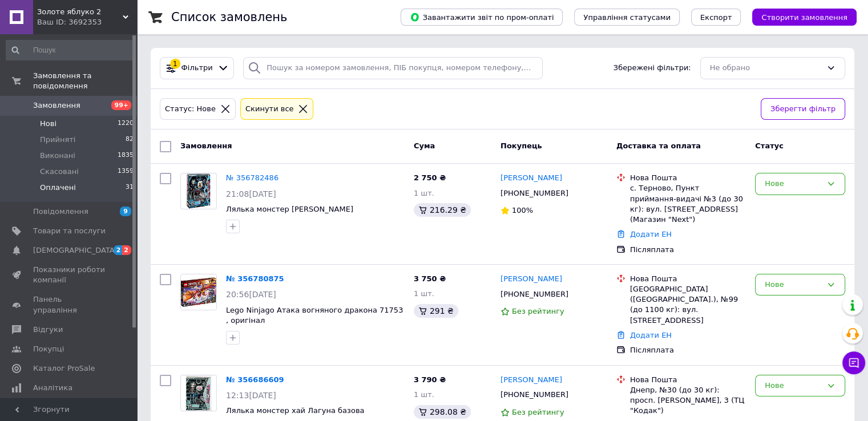 The image size is (868, 421). Describe the element at coordinates (803, 109) in the screenshot. I see `button: Зберегти фільтр` at that location.